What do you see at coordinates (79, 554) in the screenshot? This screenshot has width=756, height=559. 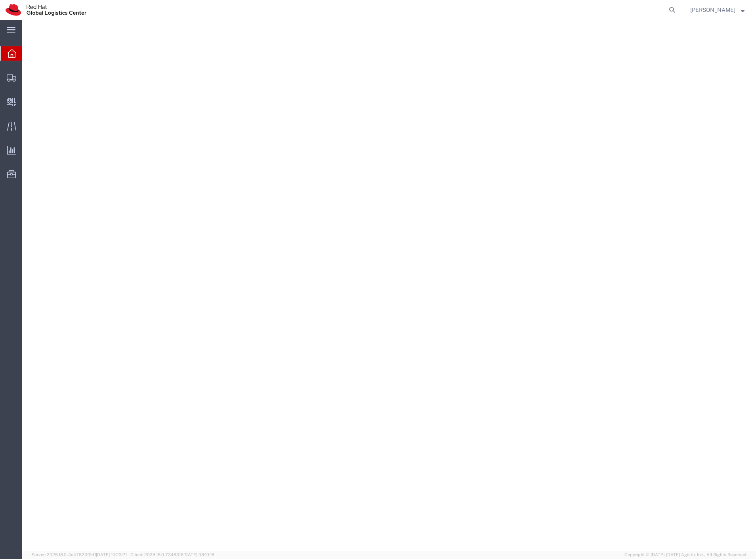 I see `span: Server: 2025.18.0-4e47823f9d1` at bounding box center [79, 554].